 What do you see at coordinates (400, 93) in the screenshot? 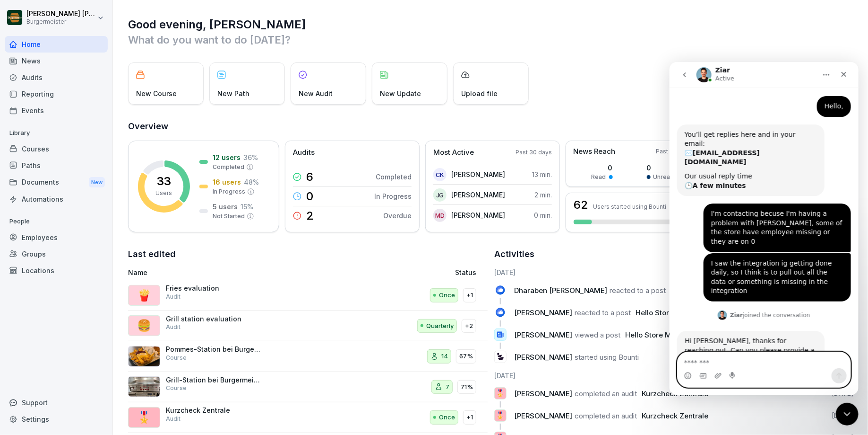
I see `p: New Update` at bounding box center [400, 93].